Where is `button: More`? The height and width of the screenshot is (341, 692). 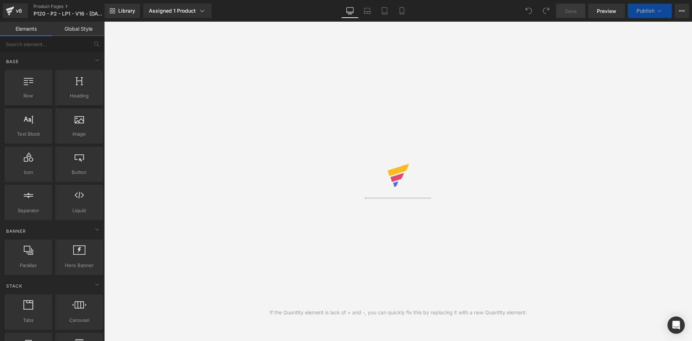 button: More is located at coordinates (682, 11).